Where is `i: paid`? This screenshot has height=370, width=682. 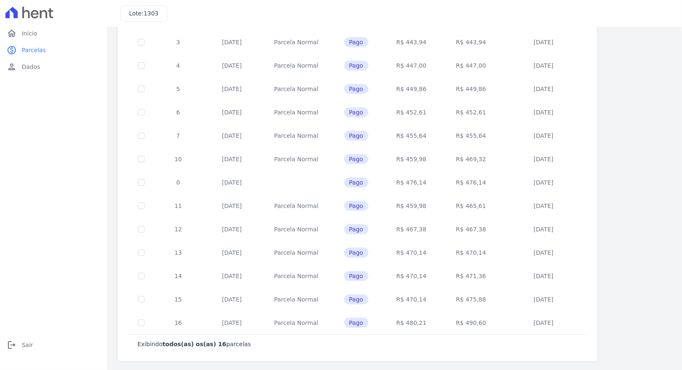
i: paid is located at coordinates (12, 50).